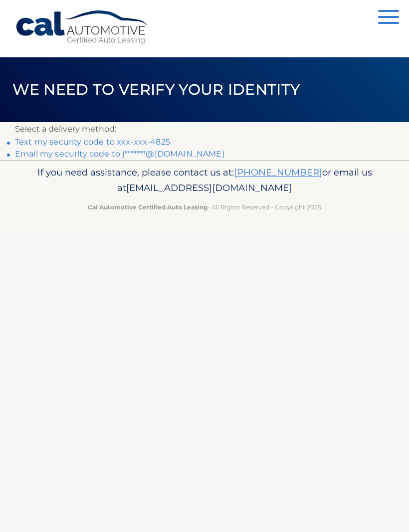 Image resolution: width=409 pixels, height=532 pixels. Describe the element at coordinates (388, 18) in the screenshot. I see `button: Menu` at that location.